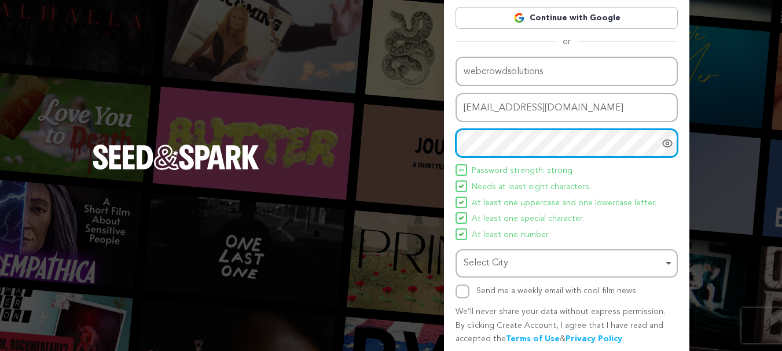 This screenshot has width=782, height=351. I want to click on a: Show password as plain text. Warning: this will display your password on the screen., so click(667, 143).